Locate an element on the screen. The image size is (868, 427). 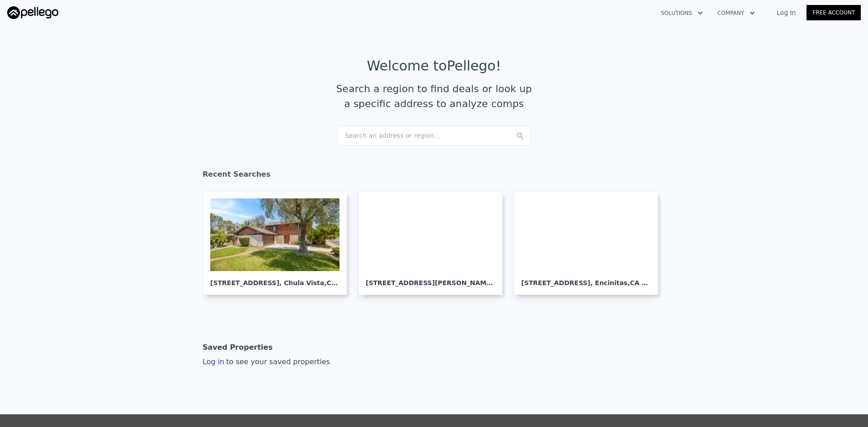
div: Recent Searches is located at coordinates (434, 176).